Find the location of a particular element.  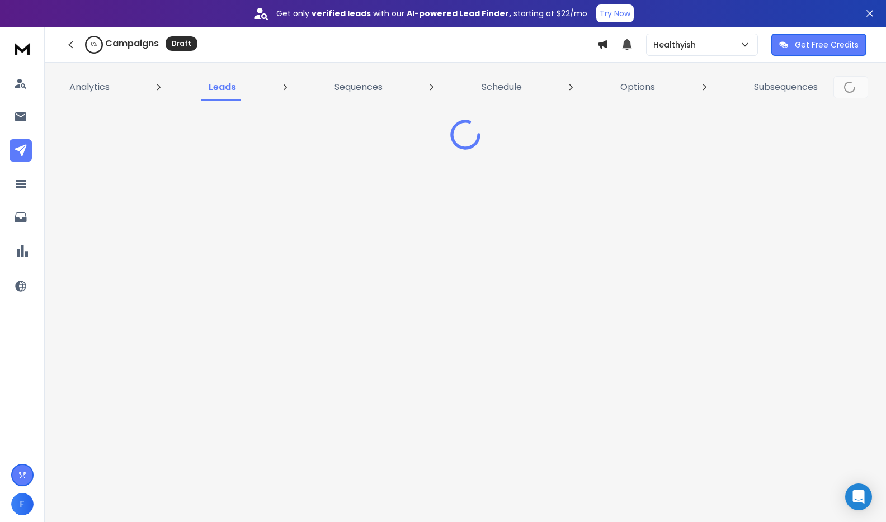

p: Subsequences is located at coordinates (786, 87).